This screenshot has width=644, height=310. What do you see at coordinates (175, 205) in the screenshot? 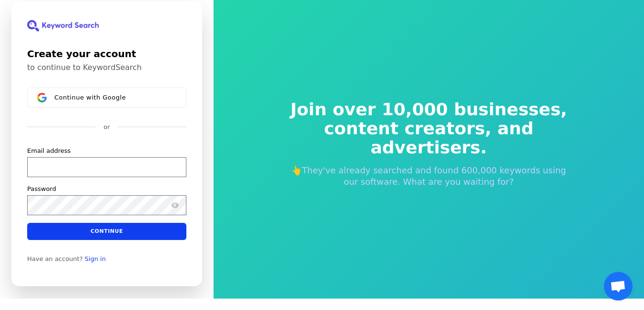
I see `button: Show password` at bounding box center [175, 205].